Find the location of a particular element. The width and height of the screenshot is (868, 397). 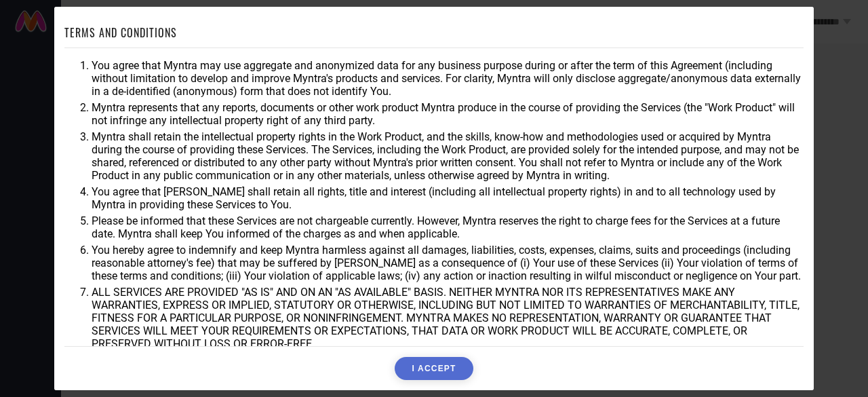

li: Please be informed that these Services are not chargeable currently. However, Myntra reserves the... is located at coordinates (448, 227).